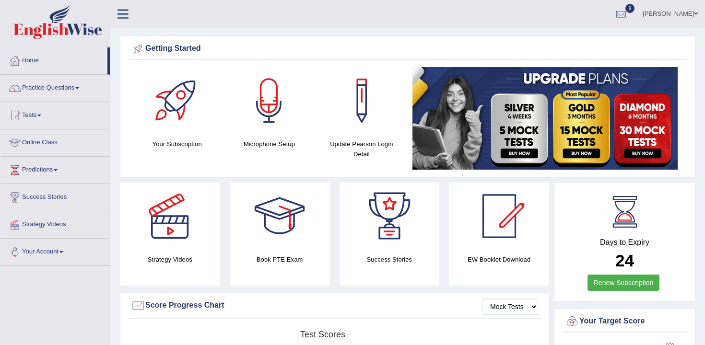 Image resolution: width=705 pixels, height=345 pixels. I want to click on h4: Strategy Videos, so click(170, 259).